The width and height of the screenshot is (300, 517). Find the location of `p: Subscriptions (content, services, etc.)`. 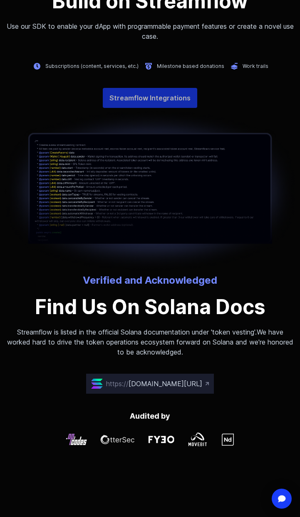

p: Subscriptions (content, services, etc.) is located at coordinates (92, 66).